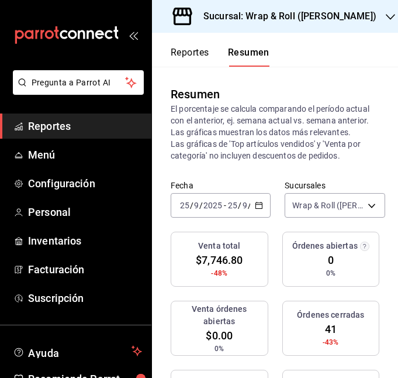 This screenshot has width=398, height=378. Describe the element at coordinates (190, 57) in the screenshot. I see `button: Reportes` at that location.